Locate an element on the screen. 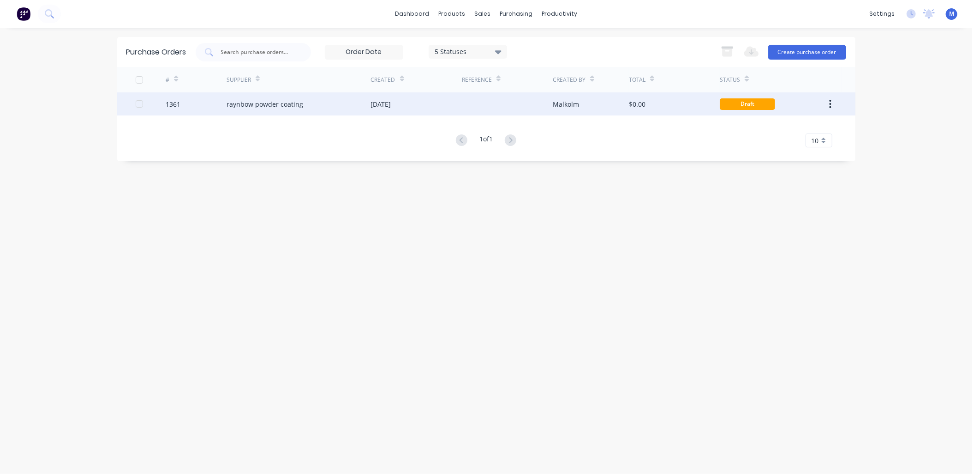  div: 1361 is located at coordinates (173, 104).